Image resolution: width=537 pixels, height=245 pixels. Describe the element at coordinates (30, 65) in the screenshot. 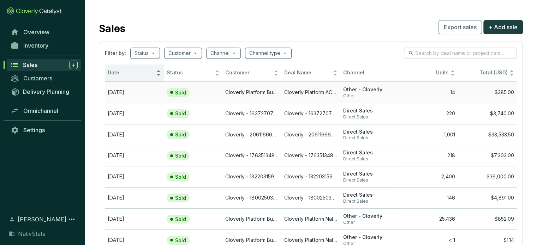

I see `span: Sales` at that location.